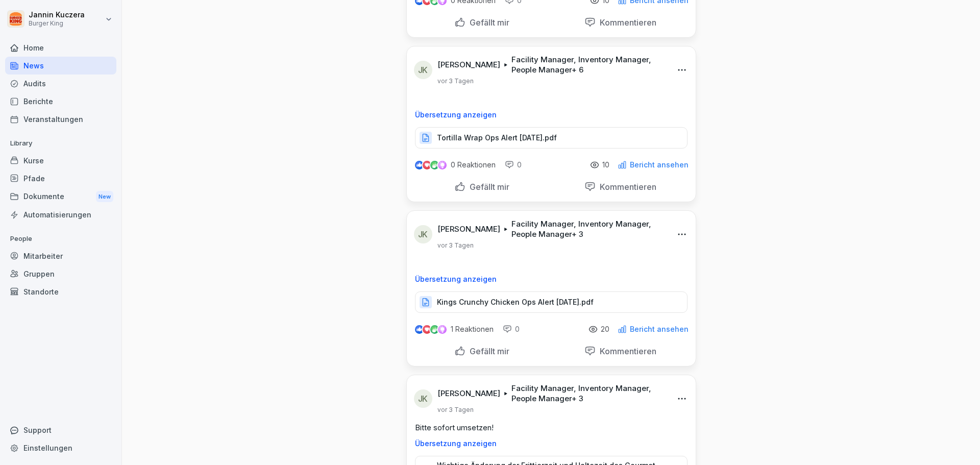  What do you see at coordinates (61, 197) in the screenshot?
I see `div: Dokumente` at bounding box center [61, 197].